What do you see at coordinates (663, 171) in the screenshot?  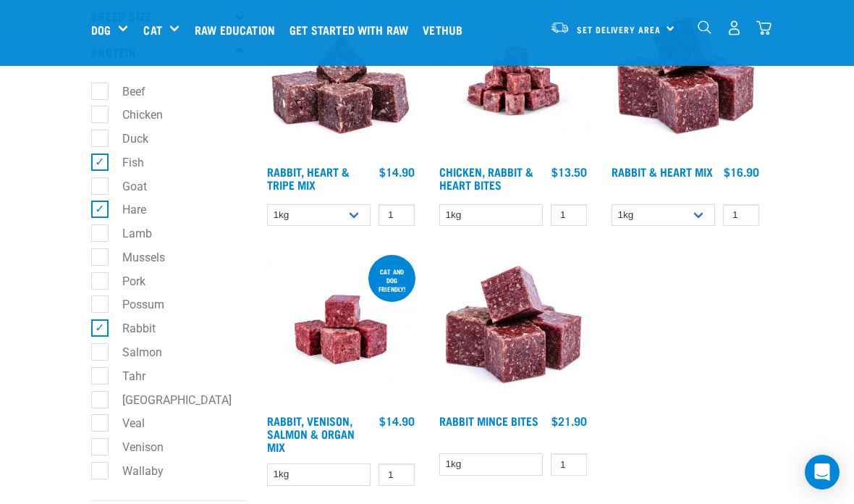 I see `a: Rabbit & Heart Mix` at bounding box center [663, 171].